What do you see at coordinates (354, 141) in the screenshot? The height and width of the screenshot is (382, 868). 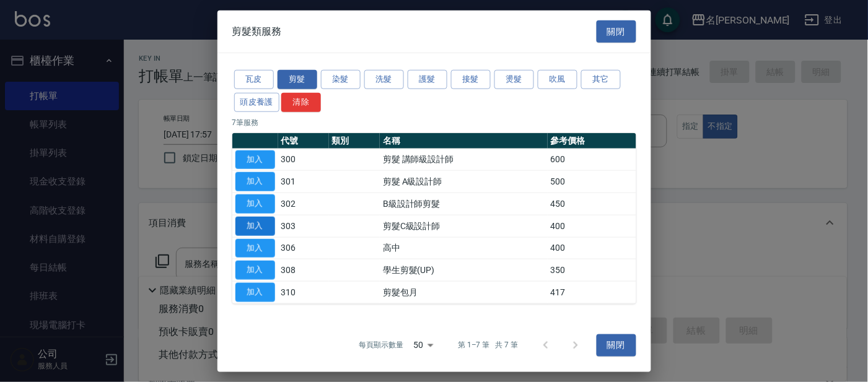 I see `th: 類別` at bounding box center [354, 141].